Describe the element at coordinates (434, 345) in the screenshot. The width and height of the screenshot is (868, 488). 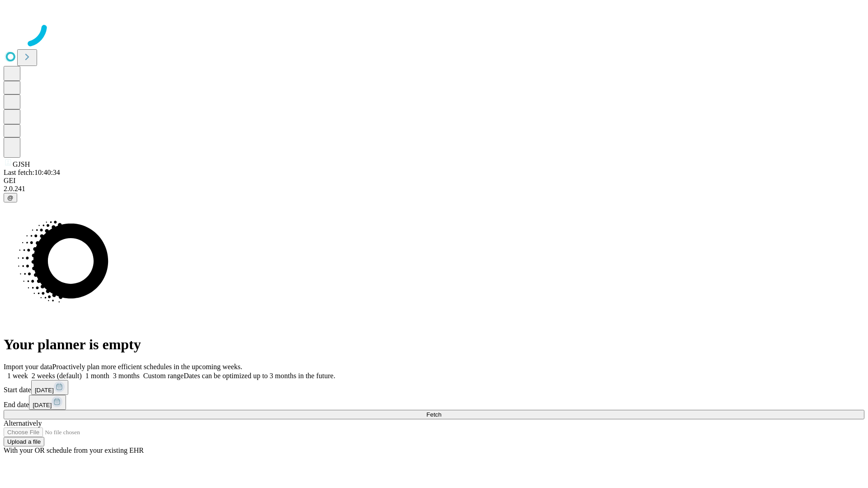
I see `h1: Your planner is empty` at that location.